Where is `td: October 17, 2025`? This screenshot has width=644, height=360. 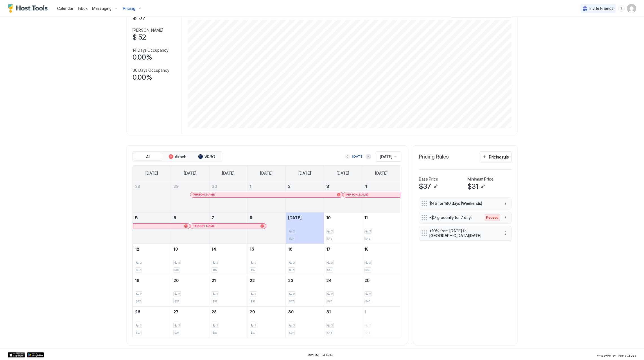 td: October 17, 2025 is located at coordinates (342, 259).